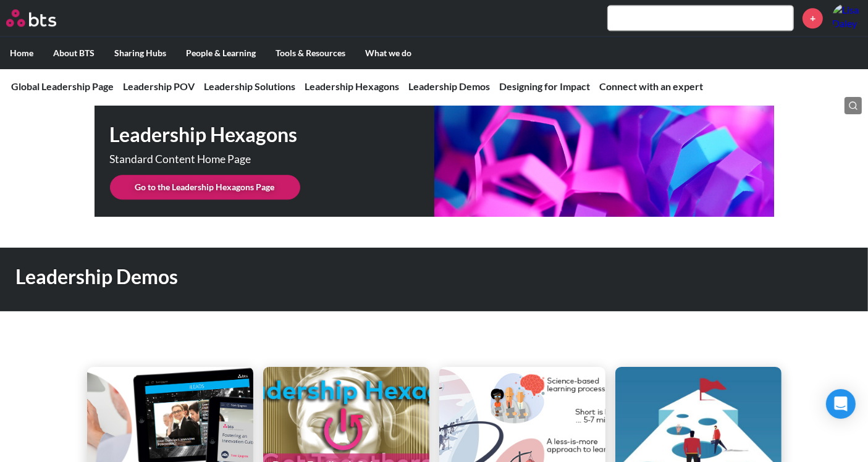  I want to click on h1: Leadership Hexagons, so click(272, 134).